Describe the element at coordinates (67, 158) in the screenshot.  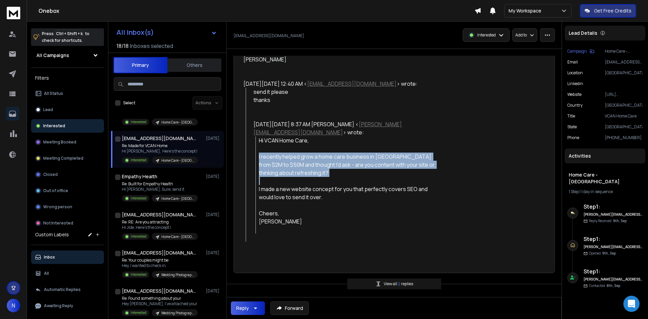
I see `button: Meeting Completed` at that location.